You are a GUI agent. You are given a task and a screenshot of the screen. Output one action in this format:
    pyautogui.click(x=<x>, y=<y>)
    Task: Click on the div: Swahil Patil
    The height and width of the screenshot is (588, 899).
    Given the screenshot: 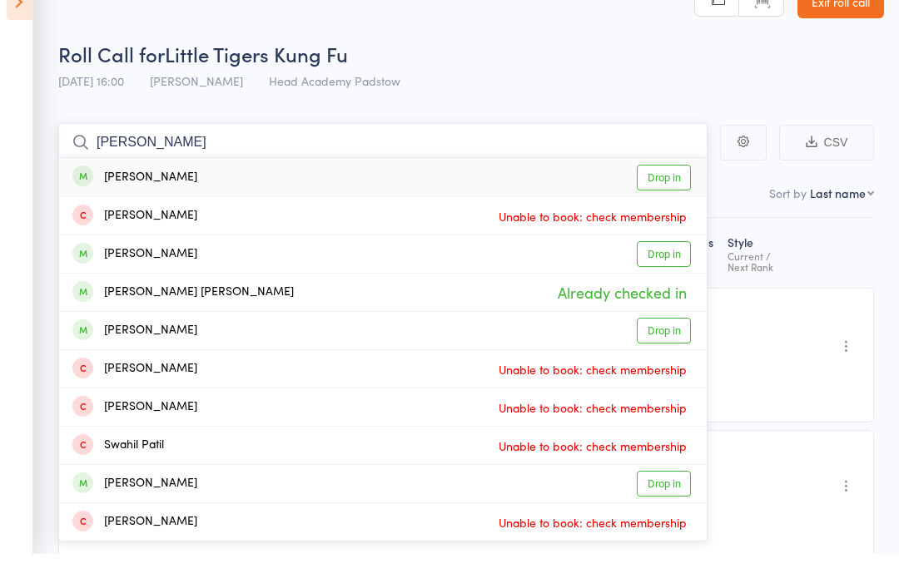 What is the action you would take?
    pyautogui.click(x=118, y=480)
    